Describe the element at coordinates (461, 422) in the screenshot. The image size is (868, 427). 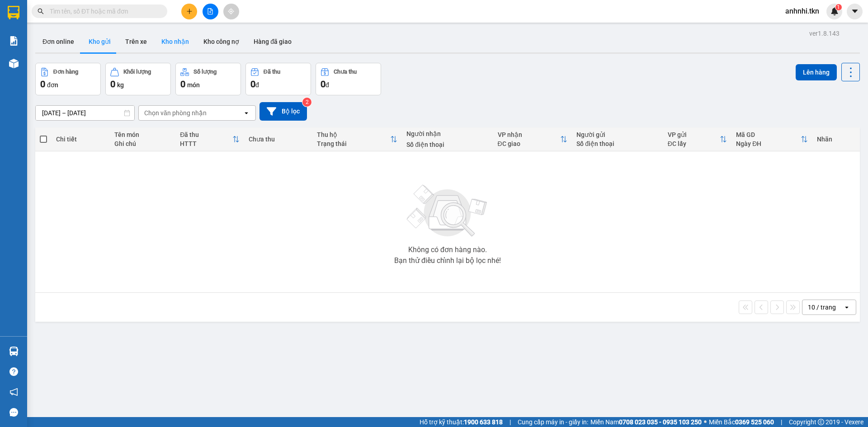
I see `span: Hỗ trợ kỹ thuật:` at that location.